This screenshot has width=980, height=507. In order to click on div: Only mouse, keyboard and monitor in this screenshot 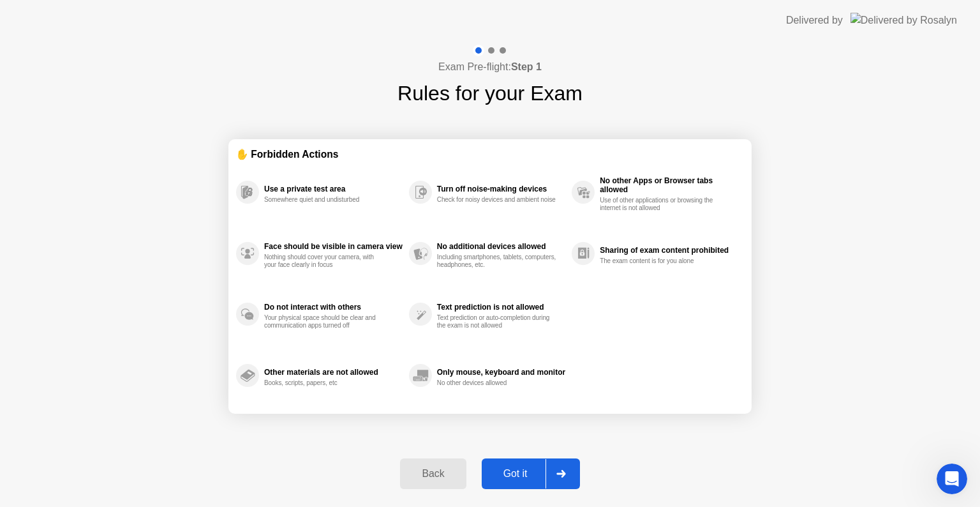, I will do `click(501, 372)`.